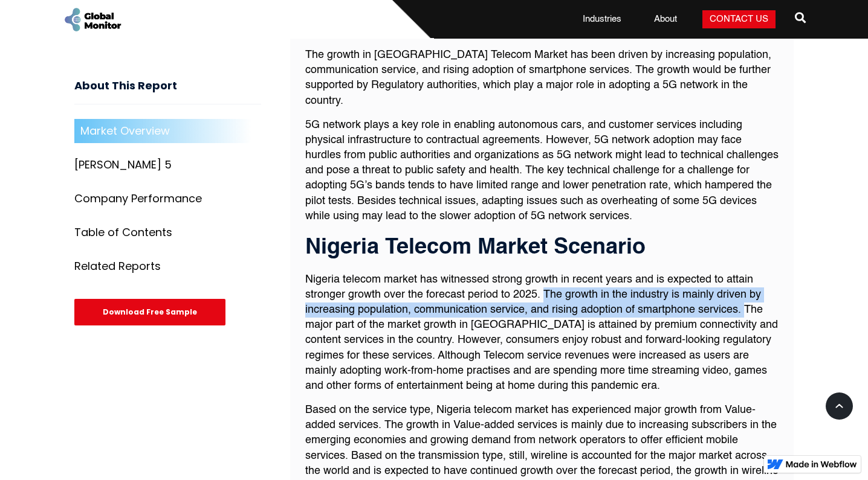 The width and height of the screenshot is (868, 480). What do you see at coordinates (739, 19) in the screenshot?
I see `a: Contact Us` at bounding box center [739, 19].